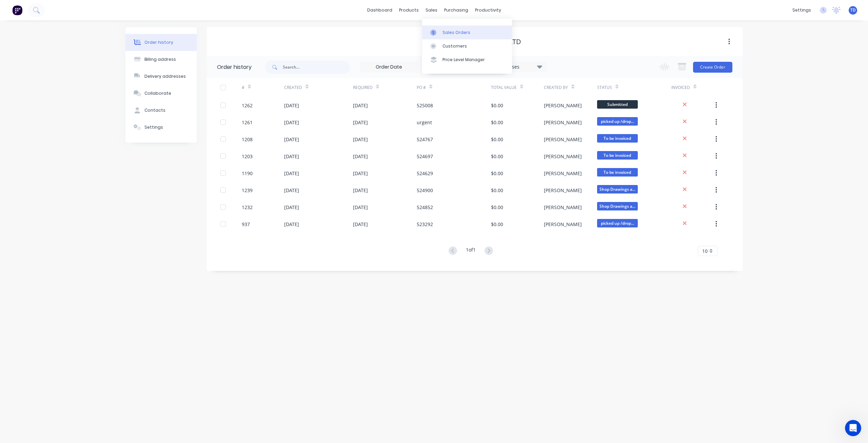 This screenshot has width=868, height=443. I want to click on div: 937, so click(246, 224).